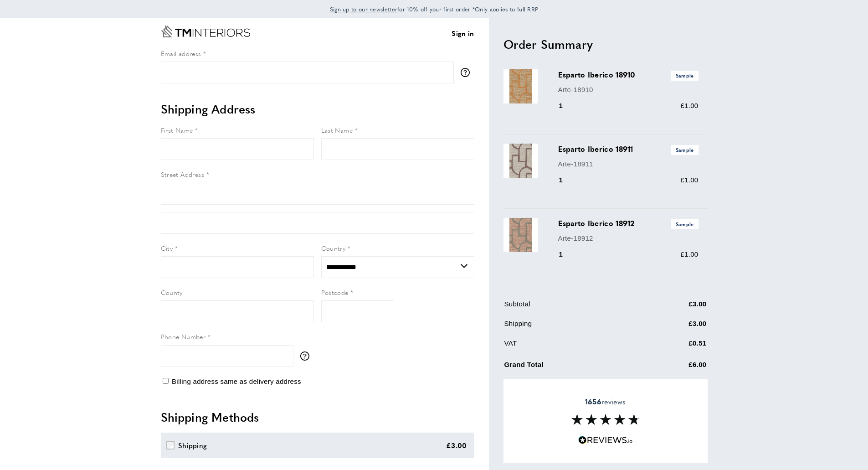  Describe the element at coordinates (520, 86) in the screenshot. I see `img: Esparto Iberico 18910` at that location.